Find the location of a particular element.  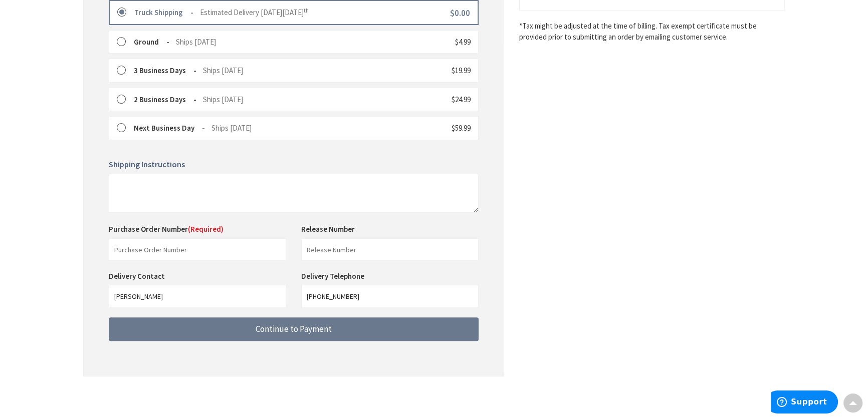

label: Delivery Telephone is located at coordinates (334, 276).